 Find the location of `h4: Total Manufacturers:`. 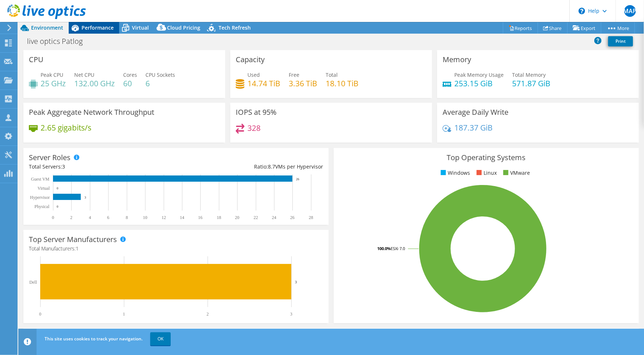

h4: Total Manufacturers: is located at coordinates (176, 249).